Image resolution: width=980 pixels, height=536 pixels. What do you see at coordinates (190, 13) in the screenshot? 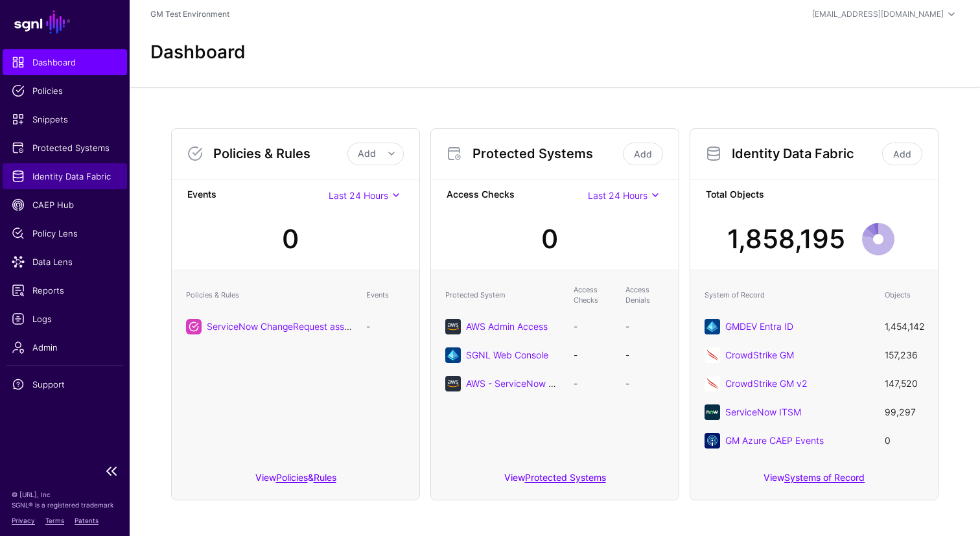
I see `a: GM Test Environment` at bounding box center [190, 13].